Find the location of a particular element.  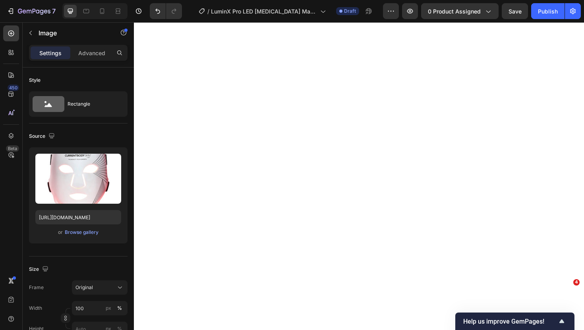

button: Save is located at coordinates (515, 11).